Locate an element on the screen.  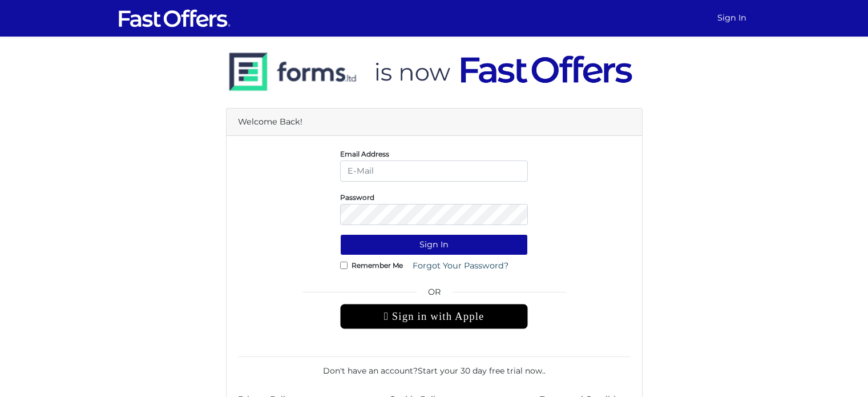
input: E-Mail is located at coordinates (434, 170).